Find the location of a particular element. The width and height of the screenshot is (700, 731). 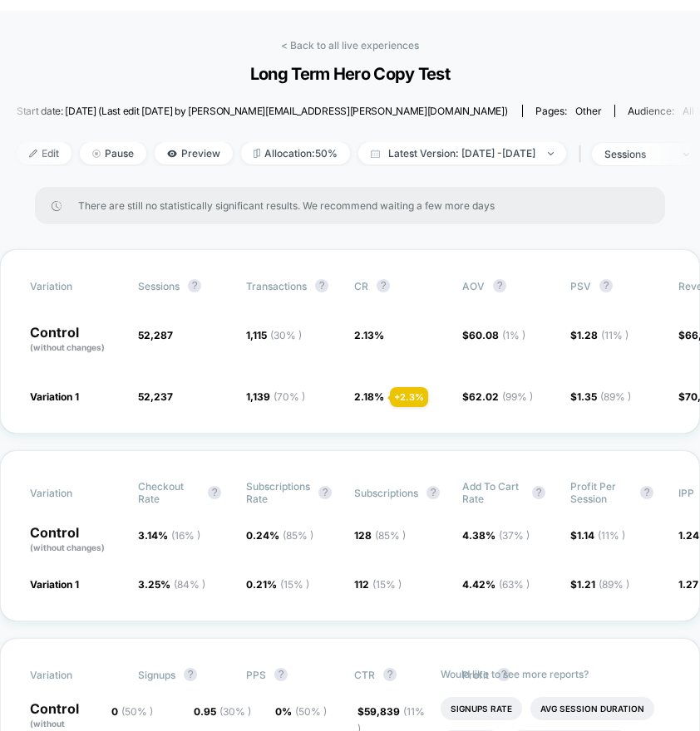

span: 1.35 is located at coordinates (603, 396).